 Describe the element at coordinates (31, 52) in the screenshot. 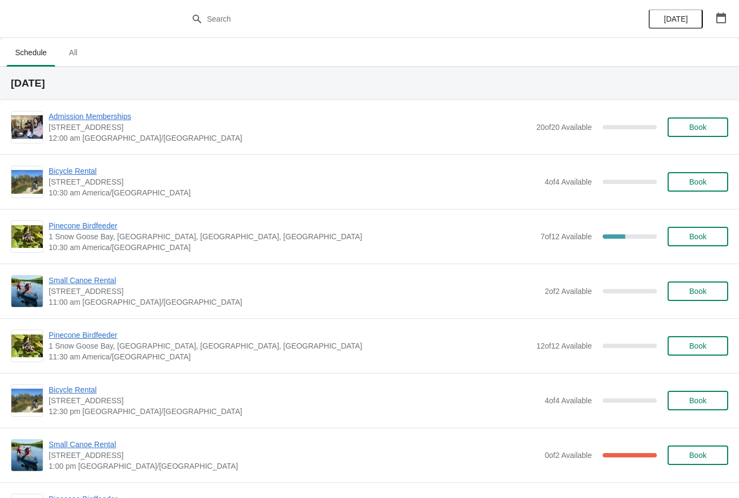

I see `span: Schedule` at that location.